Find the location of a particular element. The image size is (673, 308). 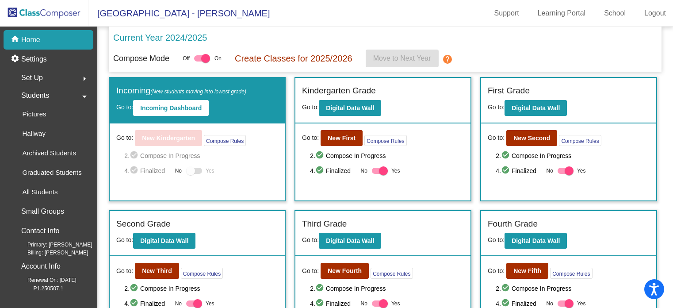

span: Off is located at coordinates (186, 58).